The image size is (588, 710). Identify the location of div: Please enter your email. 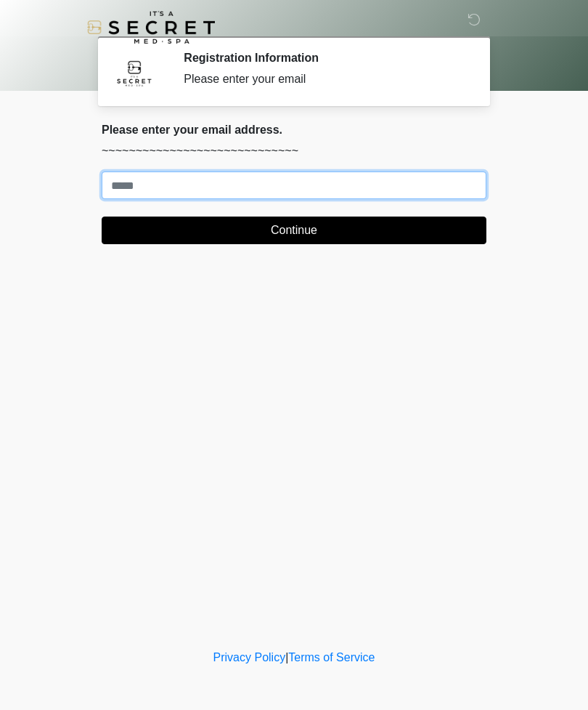
(324, 79).